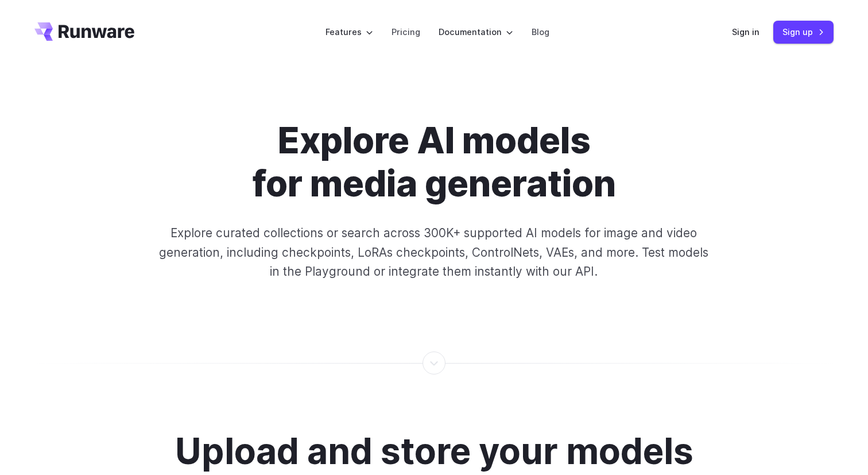 This screenshot has height=475, width=868. What do you see at coordinates (746, 32) in the screenshot?
I see `a: Sign in` at bounding box center [746, 32].